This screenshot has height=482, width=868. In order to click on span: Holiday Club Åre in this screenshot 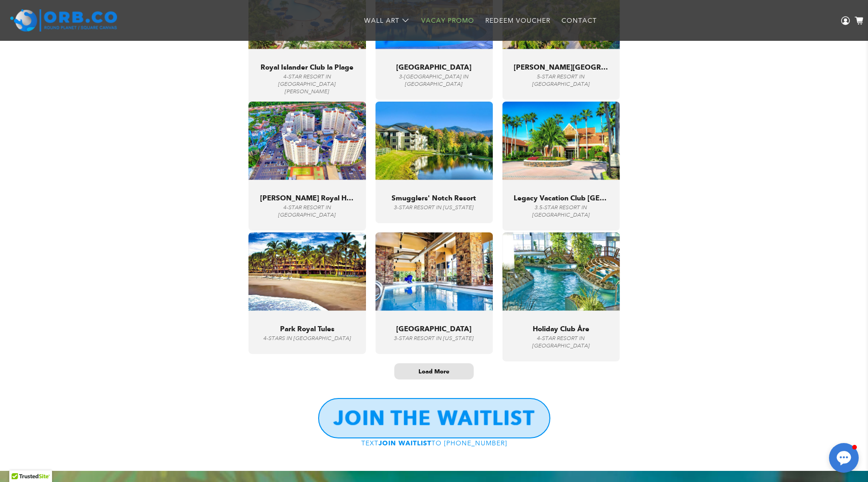, I will do `click(561, 329)`.